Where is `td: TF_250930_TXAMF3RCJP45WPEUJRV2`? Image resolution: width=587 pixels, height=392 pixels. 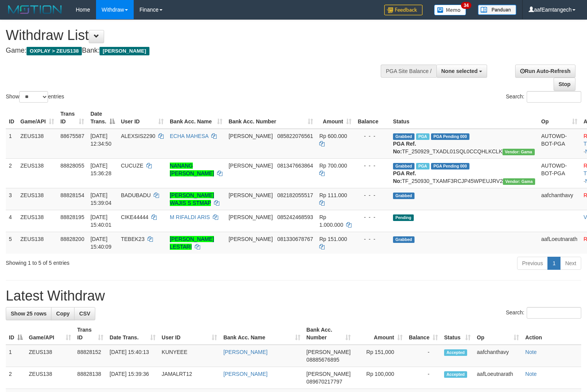
td: TF_250930_TXAMF3RCJP45WPEUJRV2 is located at coordinates (464, 173).